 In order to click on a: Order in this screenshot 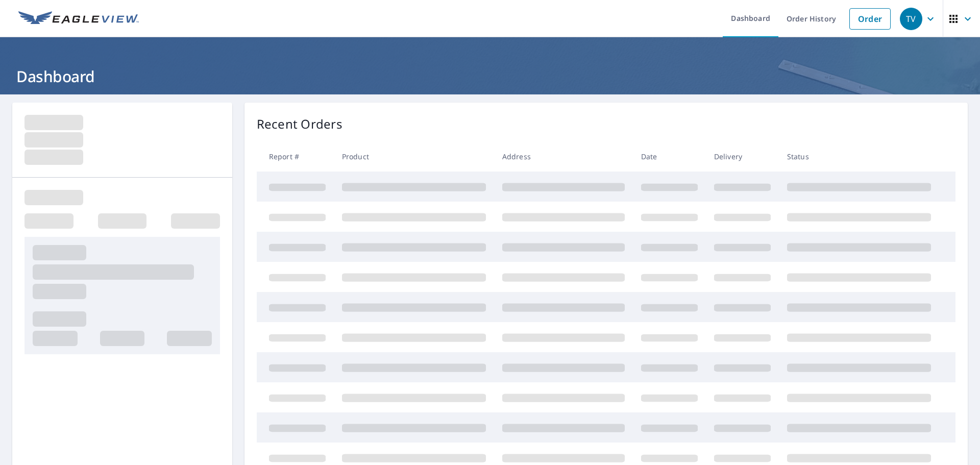, I will do `click(870, 19)`.